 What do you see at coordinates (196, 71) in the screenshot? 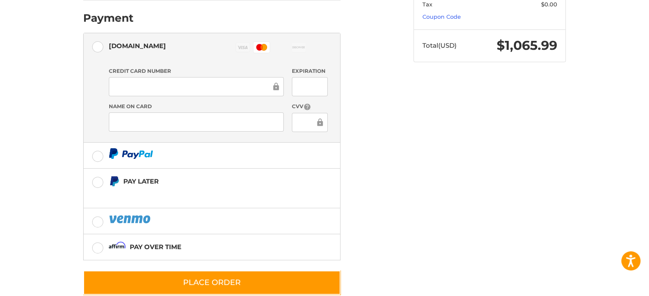
I see `label: Credit Card Number` at bounding box center [196, 71].